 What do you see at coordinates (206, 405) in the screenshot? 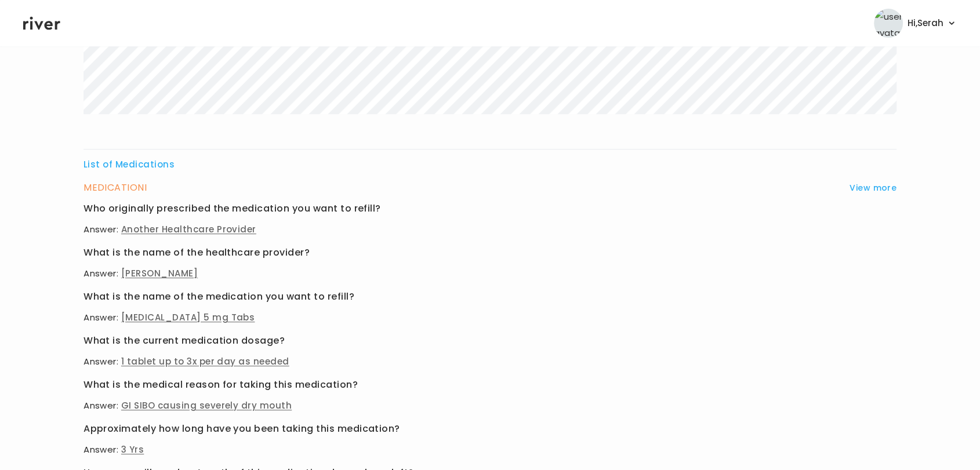
I see `span: GI SIBO causing severely dry mouth` at bounding box center [206, 405].